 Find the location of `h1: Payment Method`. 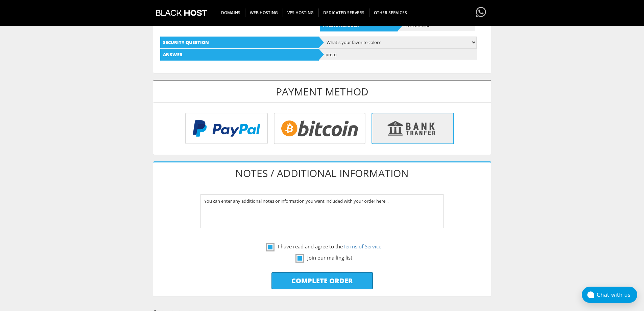

h1: Payment Method is located at coordinates (322, 92).